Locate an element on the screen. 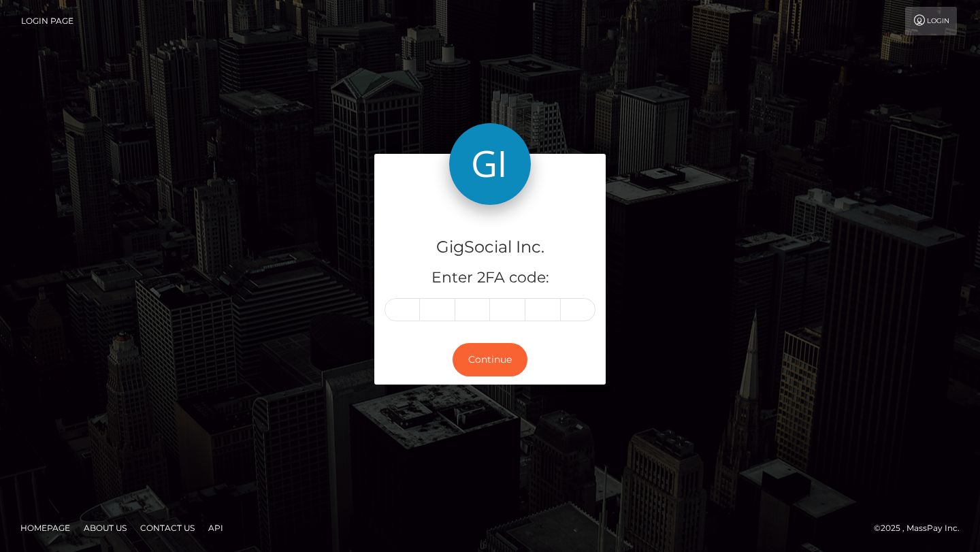  button: Continue is located at coordinates (490, 359).